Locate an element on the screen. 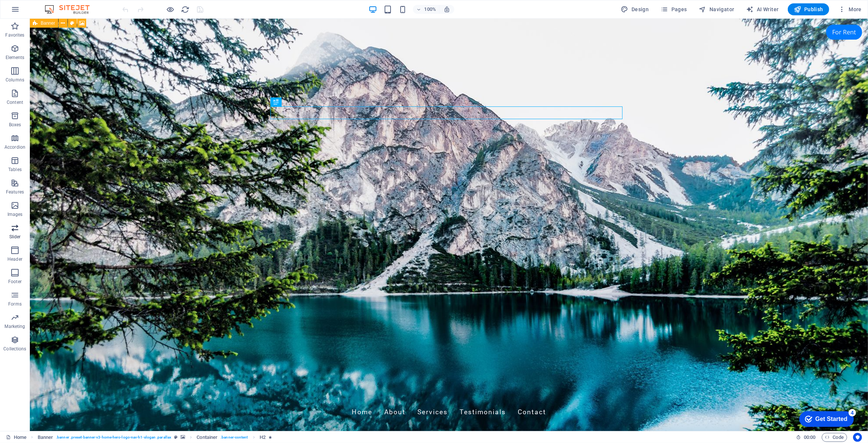 The height and width of the screenshot is (443, 868). span: Code is located at coordinates (835, 437).